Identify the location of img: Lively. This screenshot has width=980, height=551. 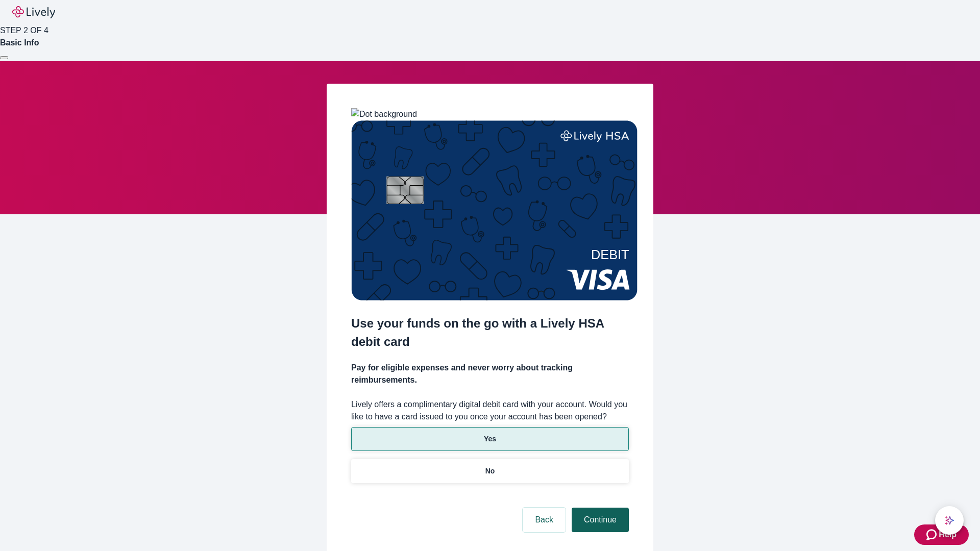
(33, 13).